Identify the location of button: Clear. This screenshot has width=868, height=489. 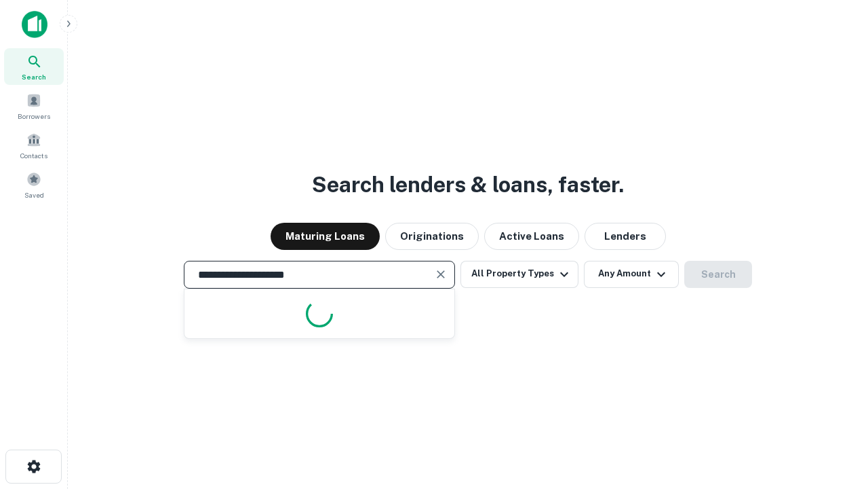
(441, 274).